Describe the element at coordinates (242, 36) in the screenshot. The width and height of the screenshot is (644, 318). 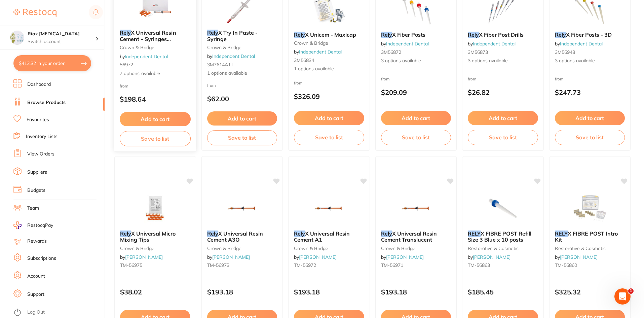
I see `b: RelyX Try In Paste - Syringe` at that location.